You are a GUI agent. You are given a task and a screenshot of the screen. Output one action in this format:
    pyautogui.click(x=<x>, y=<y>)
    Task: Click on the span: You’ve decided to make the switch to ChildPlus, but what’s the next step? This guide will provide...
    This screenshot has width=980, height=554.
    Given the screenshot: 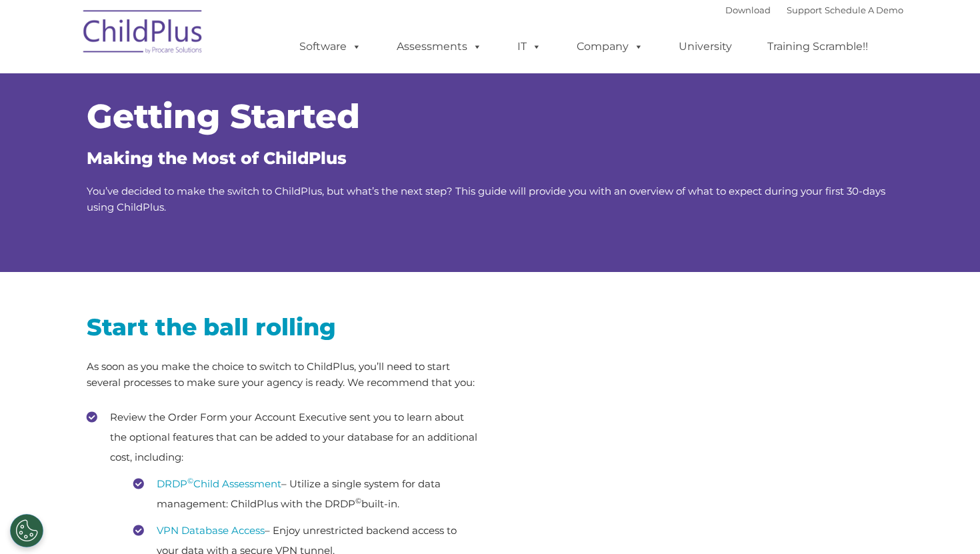 What is the action you would take?
    pyautogui.click(x=487, y=199)
    